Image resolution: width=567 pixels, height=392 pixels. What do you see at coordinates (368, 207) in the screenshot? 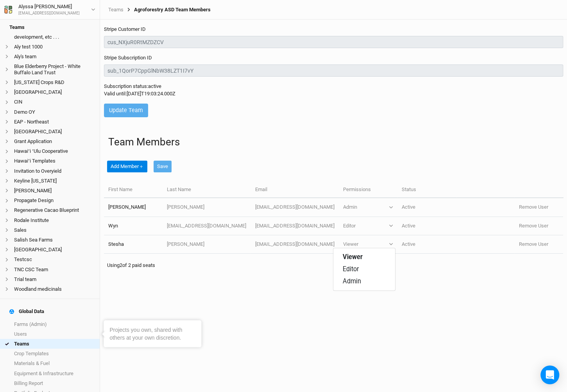
I see `button: Admin` at bounding box center [368, 207].